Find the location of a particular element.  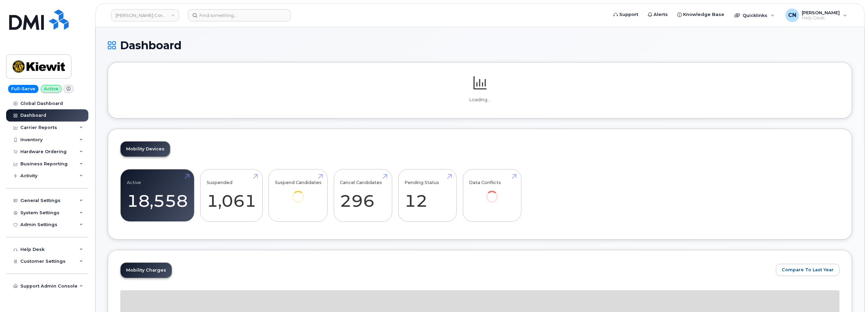

a: Mobility Charges is located at coordinates (146, 271).